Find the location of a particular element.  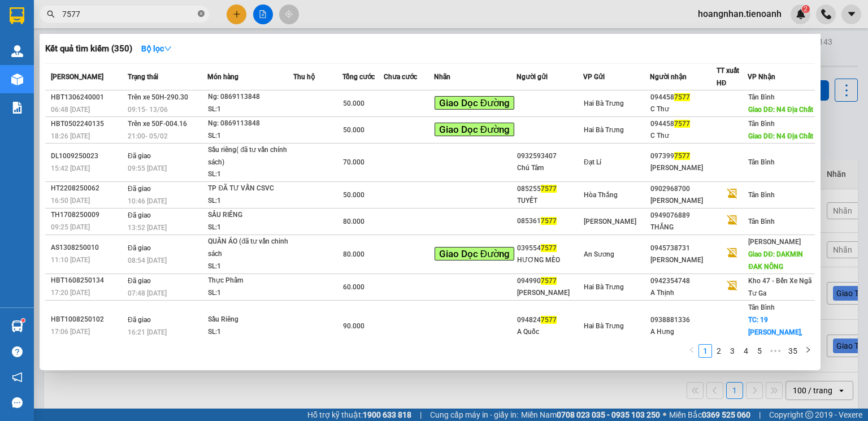

div: 0949076889 is located at coordinates (683, 215).